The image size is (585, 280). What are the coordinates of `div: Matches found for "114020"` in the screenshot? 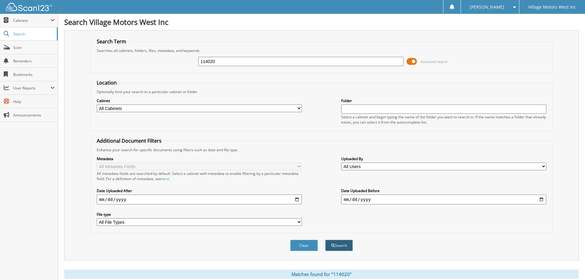 It's located at (322, 274).